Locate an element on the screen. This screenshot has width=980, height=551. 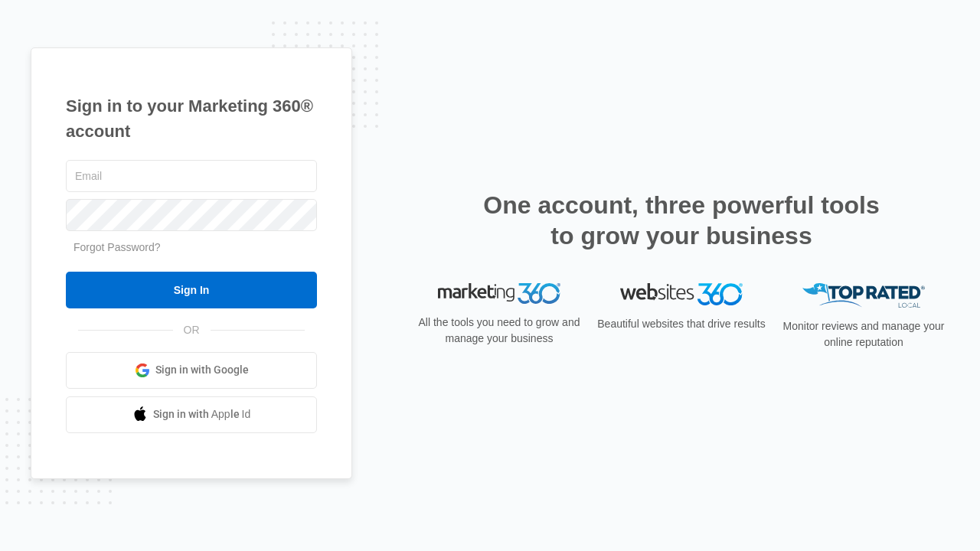
p: Monitor reviews and manage your online reputation is located at coordinates (864, 334).